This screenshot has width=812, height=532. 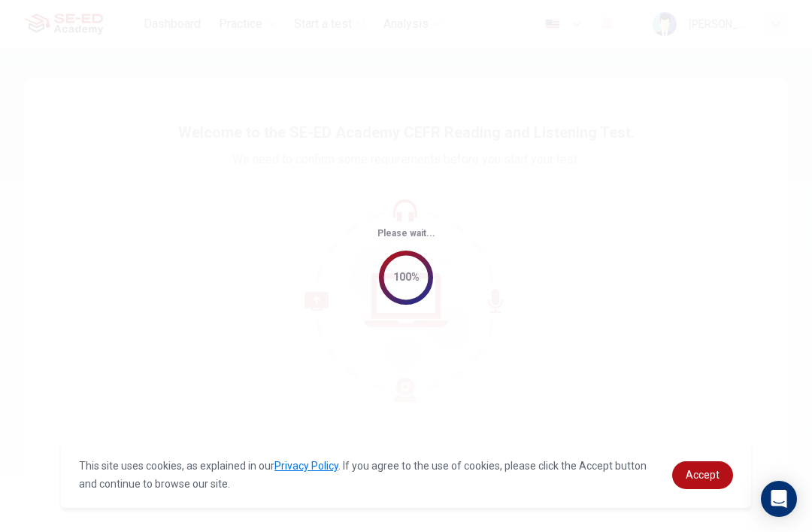 What do you see at coordinates (406, 276) in the screenshot?
I see `div: 100%` at bounding box center [406, 276].